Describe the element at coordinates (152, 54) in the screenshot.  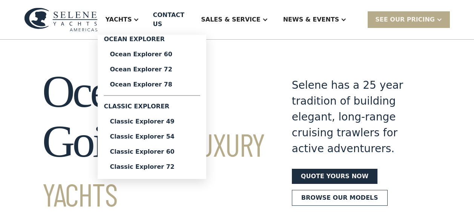
I see `a: Ocean Explorer 60` at that location.